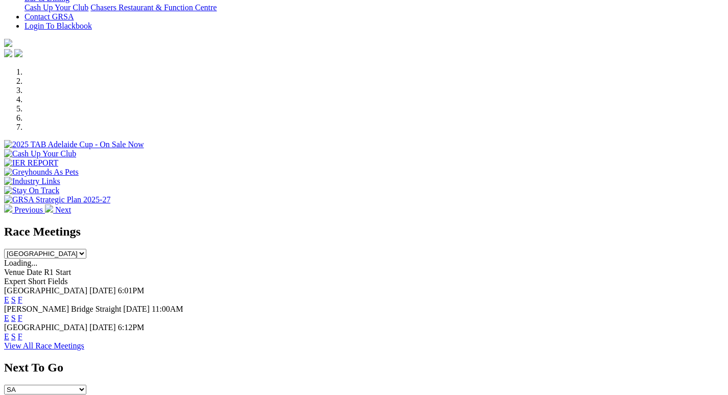 This screenshot has height=395, width=728. I want to click on img: 2025 TAB Adelaide Cup - On Sale Now, so click(74, 145).